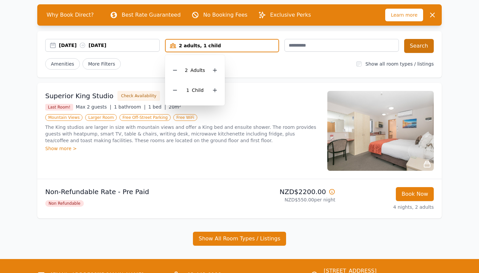 Image resolution: width=479 pixels, height=273 pixels. Describe the element at coordinates (222, 46) in the screenshot. I see `div: 2 adults, 1 child` at that location.